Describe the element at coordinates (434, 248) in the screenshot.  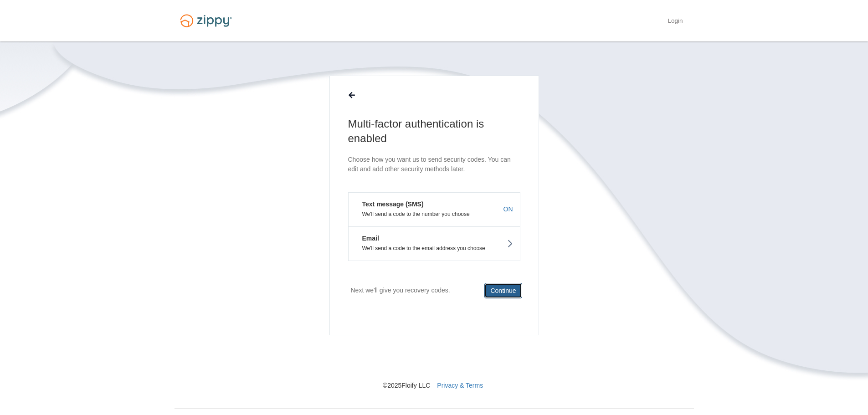
I see `p: We'll send a code to the email address you choose` at that location.